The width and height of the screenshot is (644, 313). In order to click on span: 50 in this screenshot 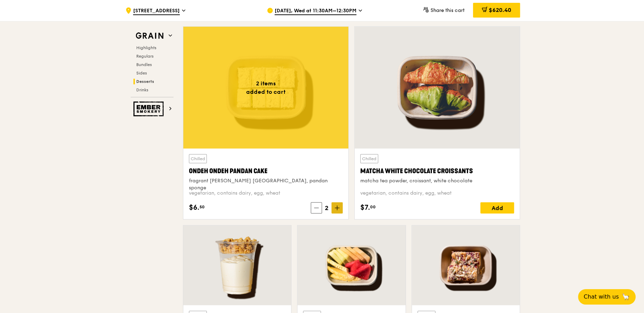, I will do `click(202, 207)`.